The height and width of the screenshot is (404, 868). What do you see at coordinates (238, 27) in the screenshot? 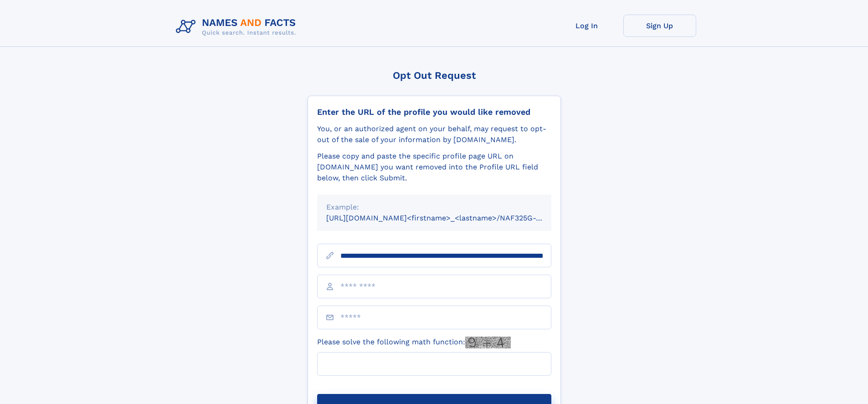
I see `img: Logo Names and Facts` at bounding box center [238, 27].